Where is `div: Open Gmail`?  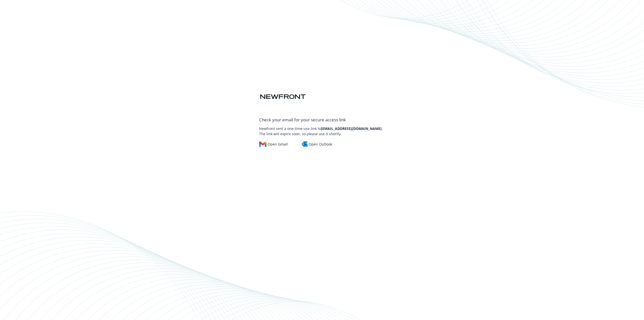
div: Open Gmail is located at coordinates (274, 145).